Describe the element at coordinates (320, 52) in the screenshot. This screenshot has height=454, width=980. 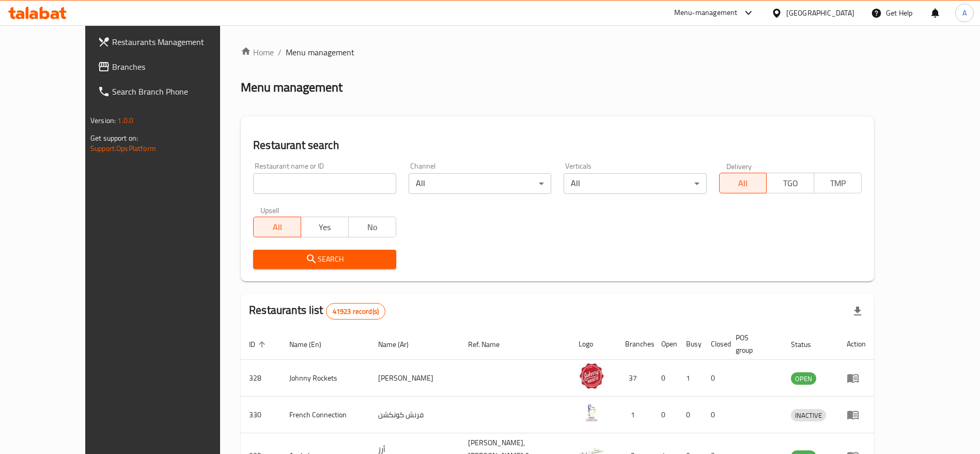
I see `span: Menu management` at that location.